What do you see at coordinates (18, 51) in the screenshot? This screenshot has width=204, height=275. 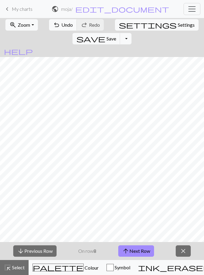 I see `span: help` at bounding box center [18, 51].